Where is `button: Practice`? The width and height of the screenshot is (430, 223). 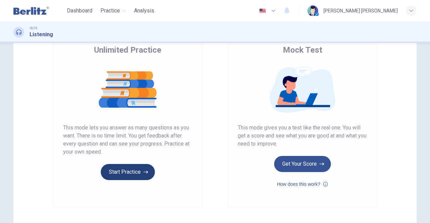 button: Practice is located at coordinates (113, 11).